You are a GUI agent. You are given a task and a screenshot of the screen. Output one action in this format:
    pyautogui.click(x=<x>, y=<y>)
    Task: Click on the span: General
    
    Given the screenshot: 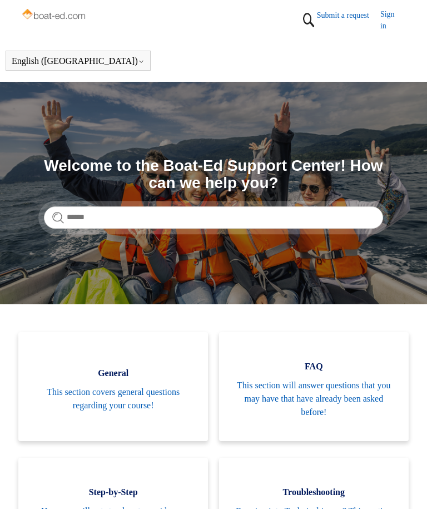 What is the action you would take?
    pyautogui.click(x=113, y=373)
    